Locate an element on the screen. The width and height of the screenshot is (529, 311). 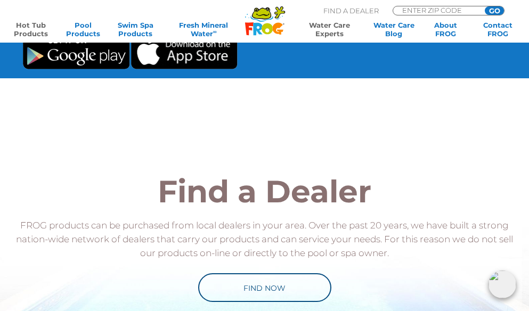
p: Find A Dealer is located at coordinates (351, 11).